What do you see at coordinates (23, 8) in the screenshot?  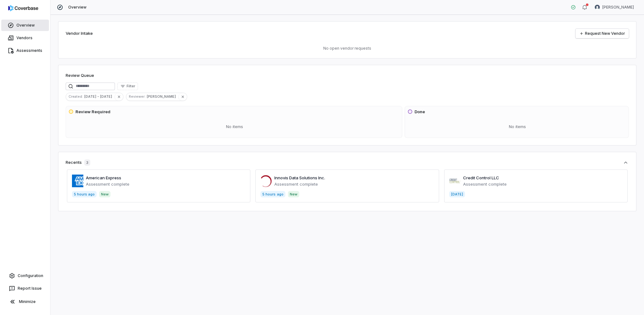 I see `img: logo-D7KZi-bG.svg` at bounding box center [23, 8].